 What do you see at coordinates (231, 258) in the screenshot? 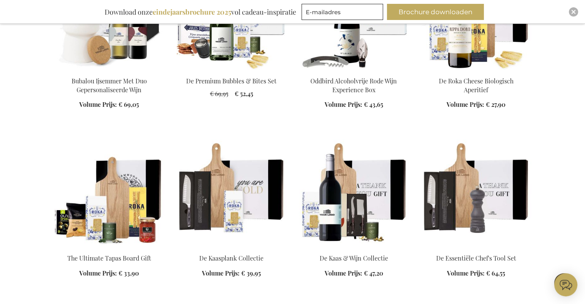
I see `a: De Kaasplank Collectie` at bounding box center [231, 258].